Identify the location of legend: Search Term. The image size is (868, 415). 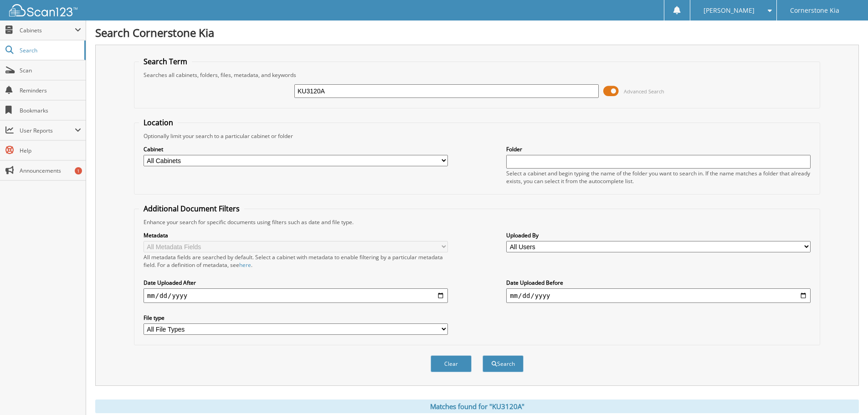
(165, 62).